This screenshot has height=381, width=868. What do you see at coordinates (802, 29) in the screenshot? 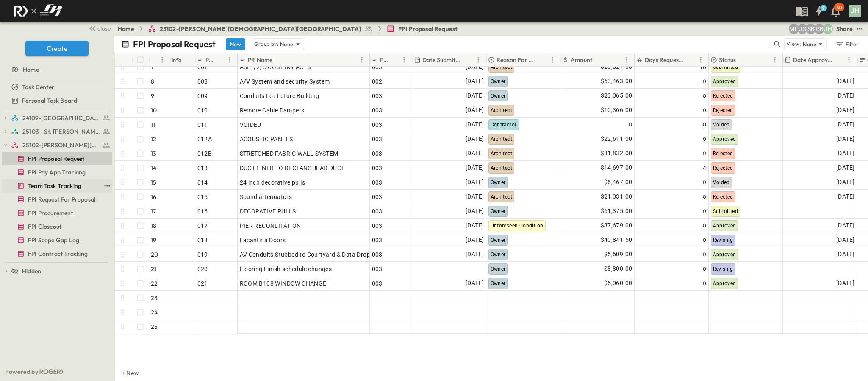
I see `div: Jesse Sullivan (jsullivan@fpibuilders.com)` at bounding box center [802, 29].